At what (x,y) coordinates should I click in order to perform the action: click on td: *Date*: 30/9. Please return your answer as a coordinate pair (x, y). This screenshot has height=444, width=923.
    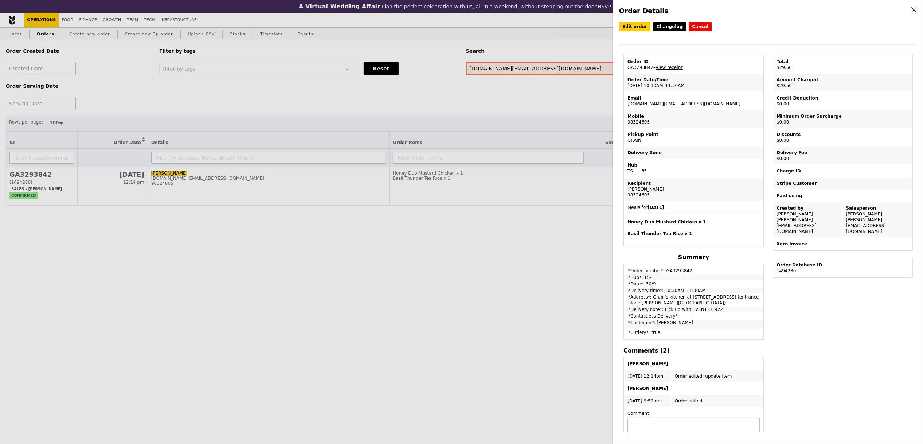
    Looking at the image, I should click on (693, 284).